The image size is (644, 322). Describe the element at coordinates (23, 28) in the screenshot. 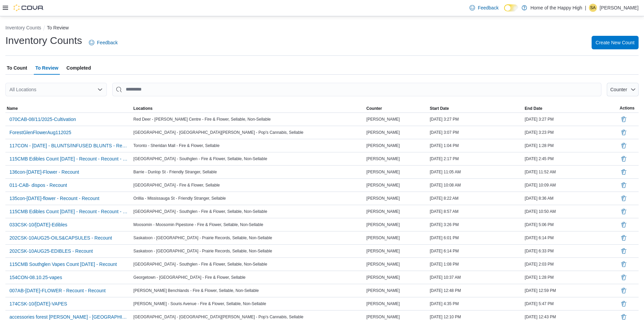

I see `button: Inventory Counts` at that location.